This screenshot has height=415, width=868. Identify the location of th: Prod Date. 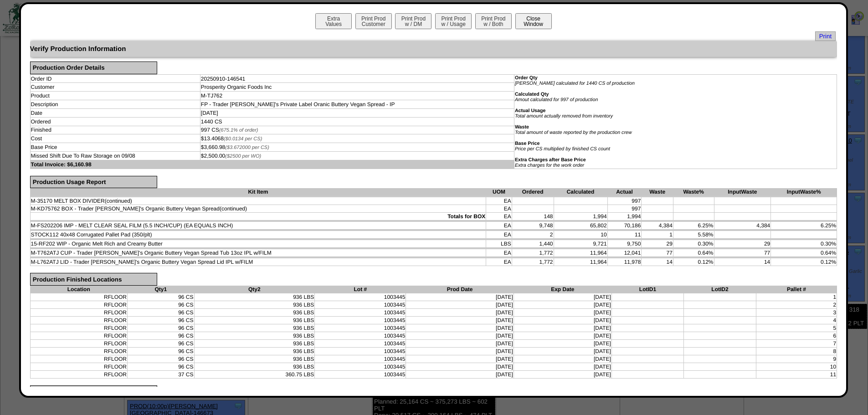
(460, 289).